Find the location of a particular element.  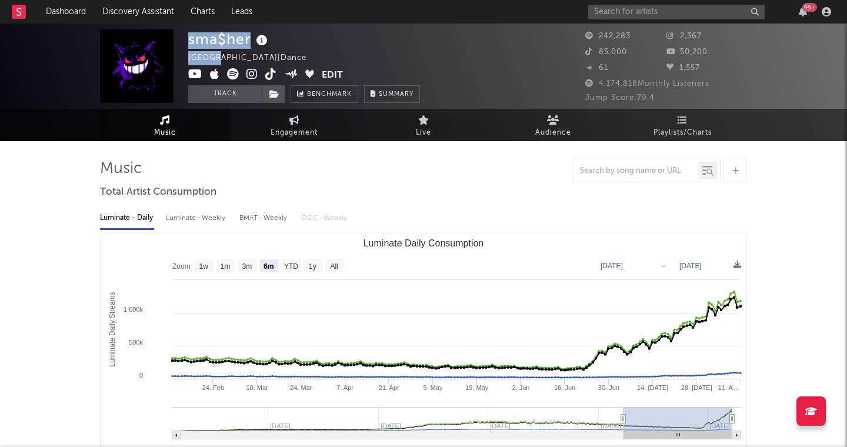

text: 1y is located at coordinates (312, 267).